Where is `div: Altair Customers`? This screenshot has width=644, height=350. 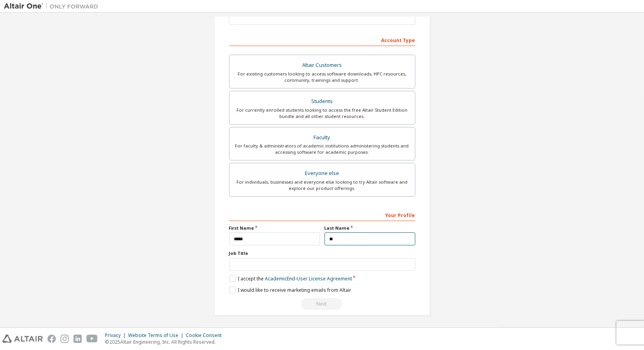 div: Altair Customers is located at coordinates (322, 66).